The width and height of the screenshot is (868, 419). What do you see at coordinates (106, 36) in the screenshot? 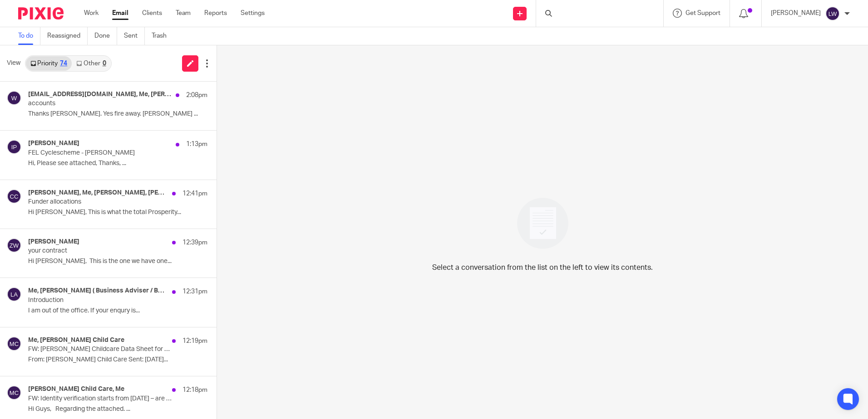
I see `a: Done` at bounding box center [106, 36].